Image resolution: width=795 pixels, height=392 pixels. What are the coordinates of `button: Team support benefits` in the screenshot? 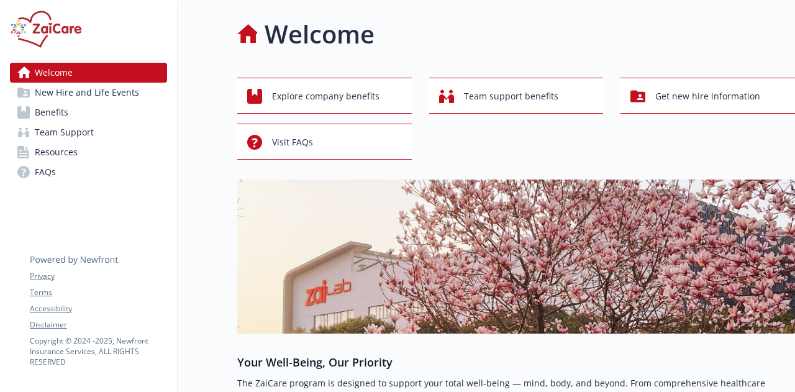 It's located at (516, 96).